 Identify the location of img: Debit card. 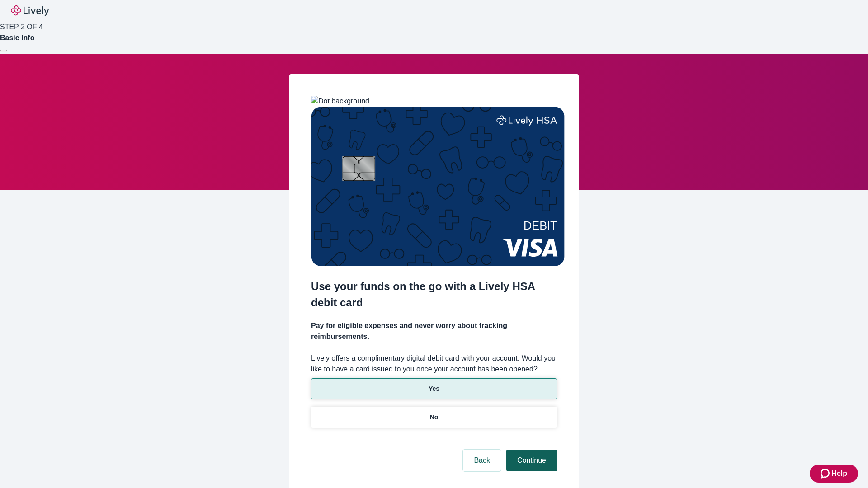
(438, 186).